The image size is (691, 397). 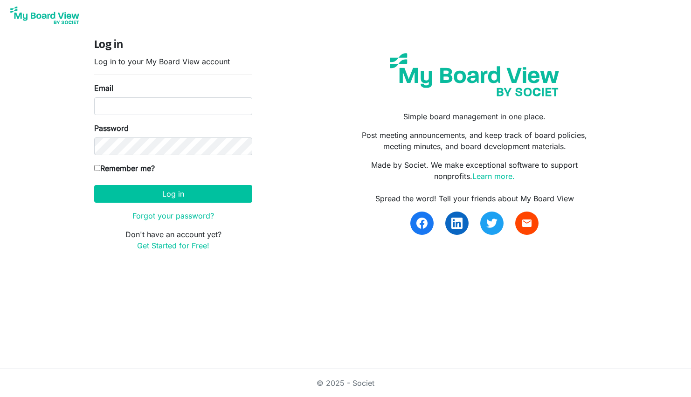 I want to click on img: facebook.svg, so click(x=422, y=223).